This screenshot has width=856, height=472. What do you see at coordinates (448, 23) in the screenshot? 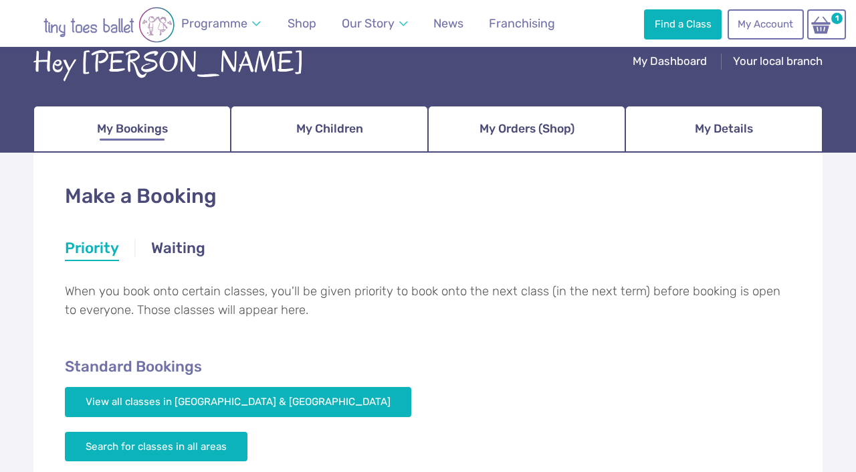
I see `a: News` at bounding box center [448, 23].